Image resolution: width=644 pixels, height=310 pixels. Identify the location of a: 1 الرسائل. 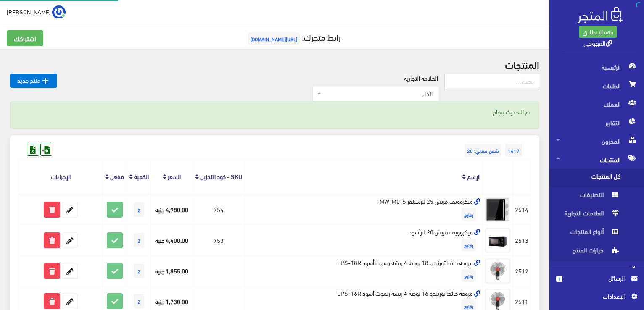
(596, 282).